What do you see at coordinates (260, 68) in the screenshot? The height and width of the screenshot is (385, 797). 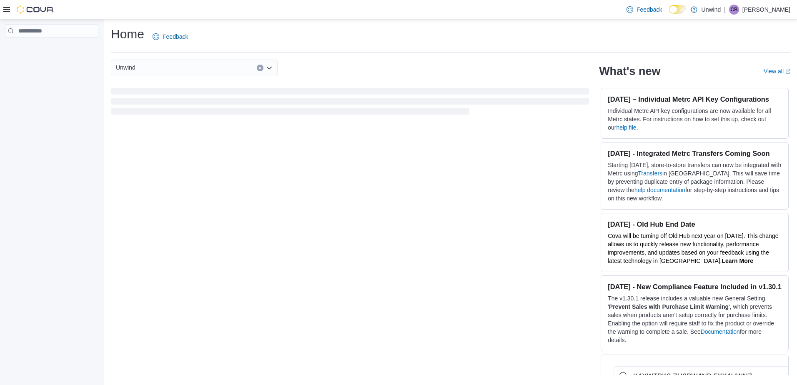 I see `button: Clear input` at bounding box center [260, 68].